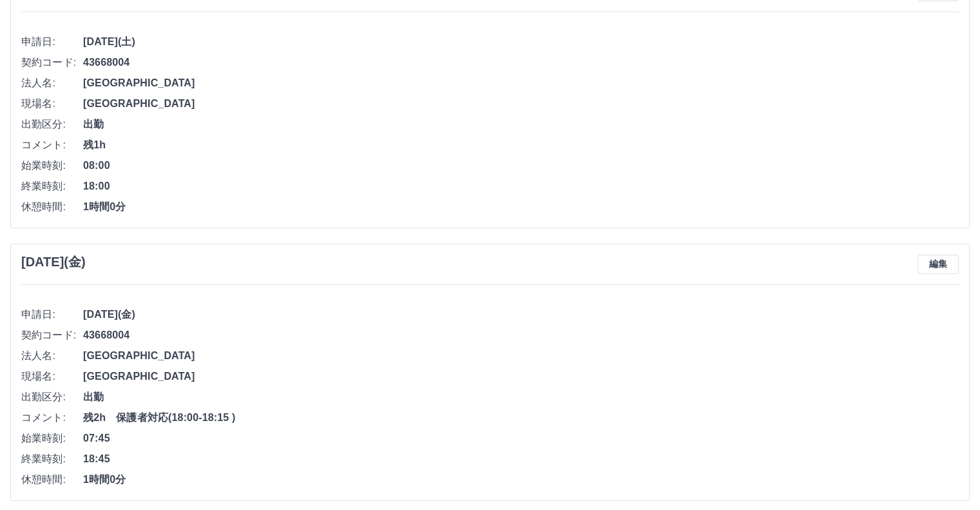 This screenshot has width=980, height=510. Describe the element at coordinates (520, 418) in the screenshot. I see `span: 残2h 保護者対応(18:00-18:15 )` at that location.